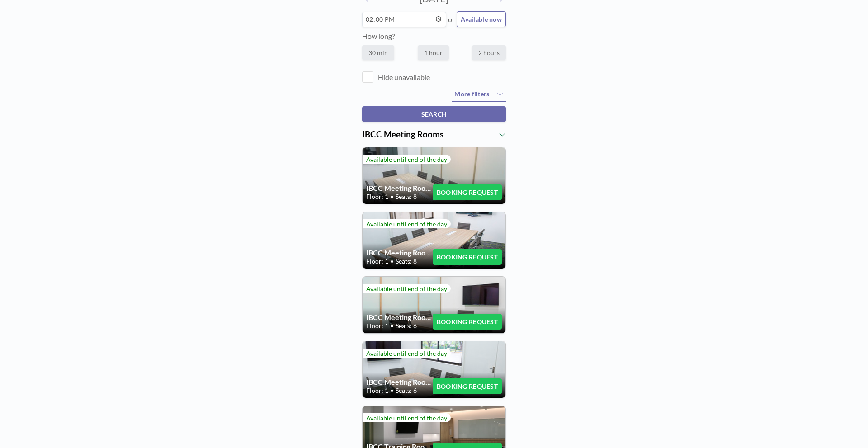  I want to click on button: Available now, so click(481, 19).